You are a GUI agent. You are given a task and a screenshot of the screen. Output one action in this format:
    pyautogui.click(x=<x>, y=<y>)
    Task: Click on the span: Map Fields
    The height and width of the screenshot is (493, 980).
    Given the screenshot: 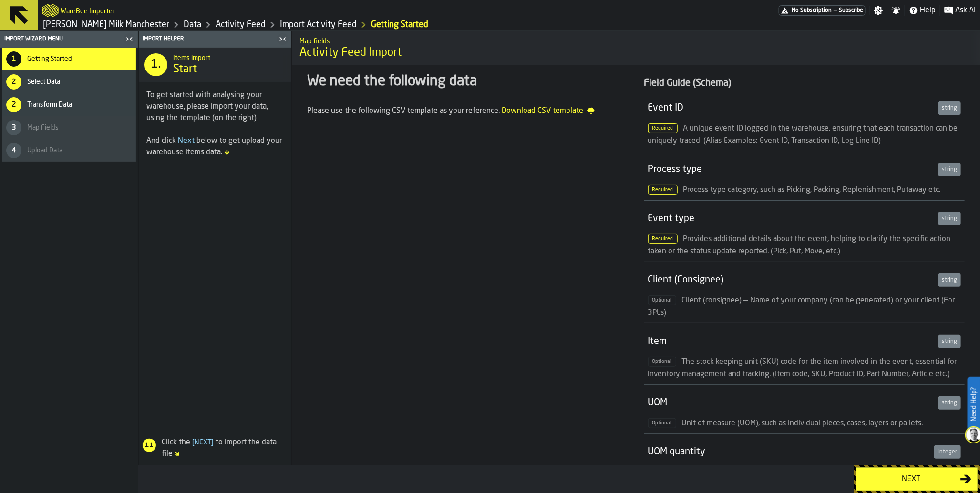 What is the action you would take?
    pyautogui.click(x=43, y=128)
    